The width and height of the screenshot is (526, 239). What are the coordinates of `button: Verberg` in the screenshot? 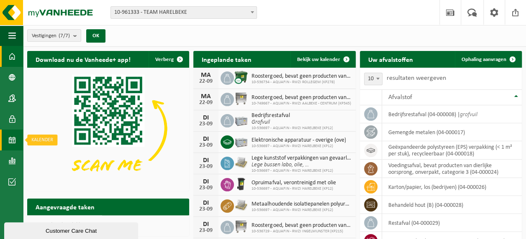 It's located at (168, 59).